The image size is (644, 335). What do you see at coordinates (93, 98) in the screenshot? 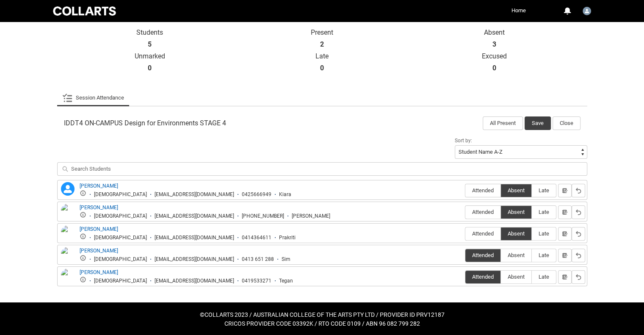
I see `li: Session Attendance` at bounding box center [93, 98].